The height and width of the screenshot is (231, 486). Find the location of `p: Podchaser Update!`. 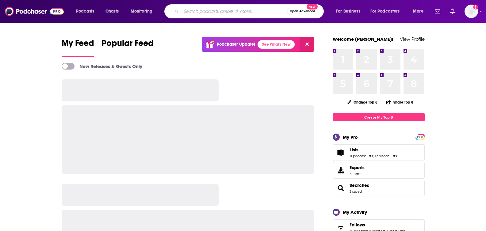

p: Podchaser Update! is located at coordinates (236, 44).